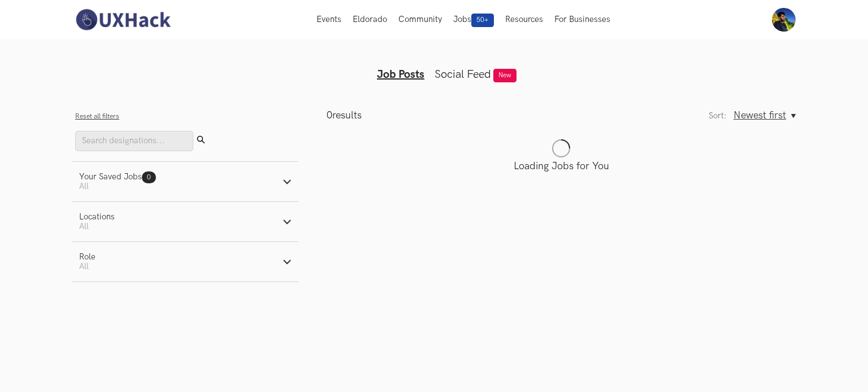 The image size is (868, 392). I want to click on input: Search, so click(134, 141).